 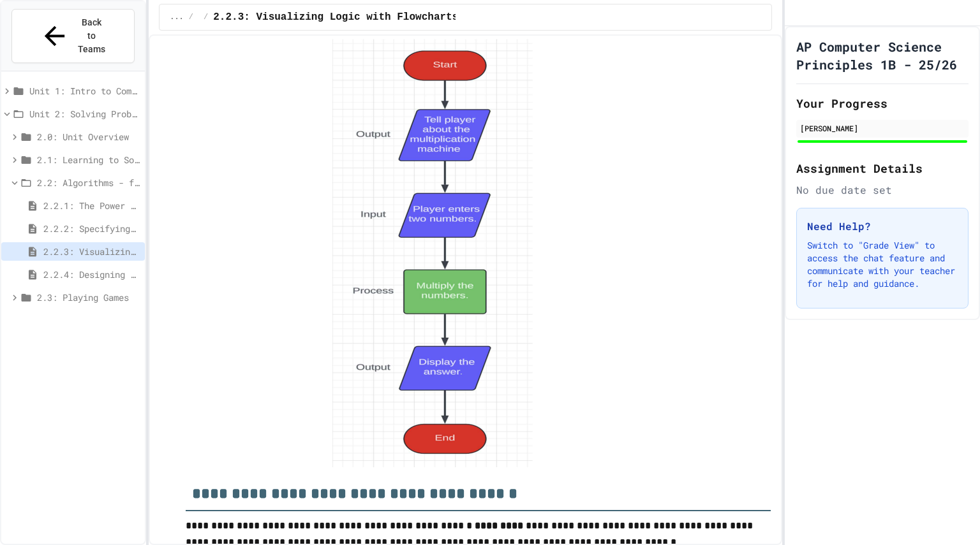 I want to click on span: Back to Teams, so click(x=92, y=36).